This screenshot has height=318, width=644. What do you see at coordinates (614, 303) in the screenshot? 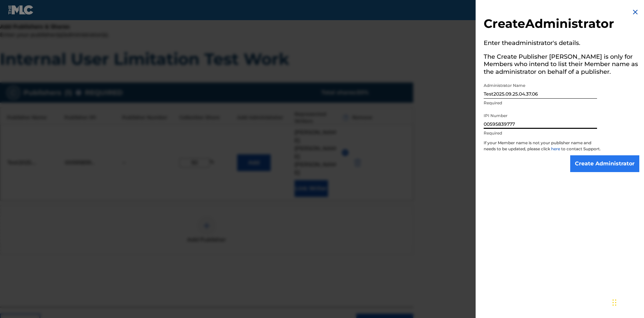
I see `div: Drag` at bounding box center [614, 303].